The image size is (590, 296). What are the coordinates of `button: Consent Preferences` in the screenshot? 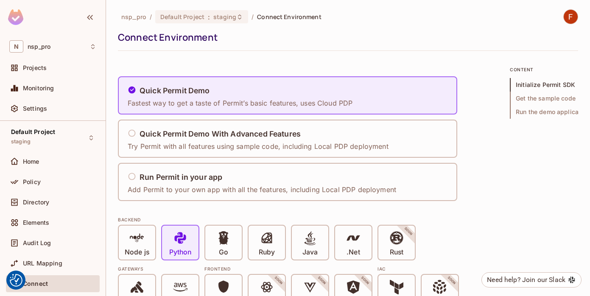 It's located at (16, 280).